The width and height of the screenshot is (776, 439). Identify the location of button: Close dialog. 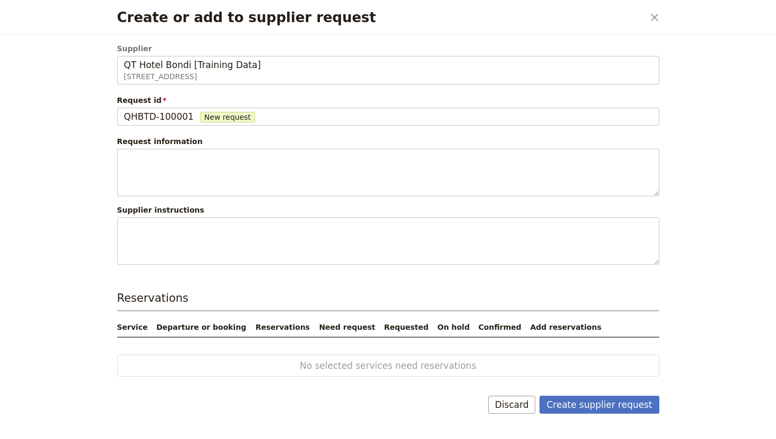
(655, 17).